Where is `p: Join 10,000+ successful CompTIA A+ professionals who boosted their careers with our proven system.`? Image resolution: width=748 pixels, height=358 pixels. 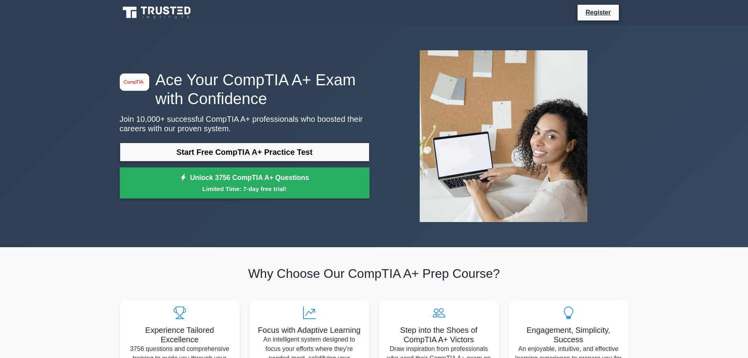 p: Join 10,000+ successful CompTIA A+ professionals who boosted their careers with our proven system. is located at coordinates (245, 124).